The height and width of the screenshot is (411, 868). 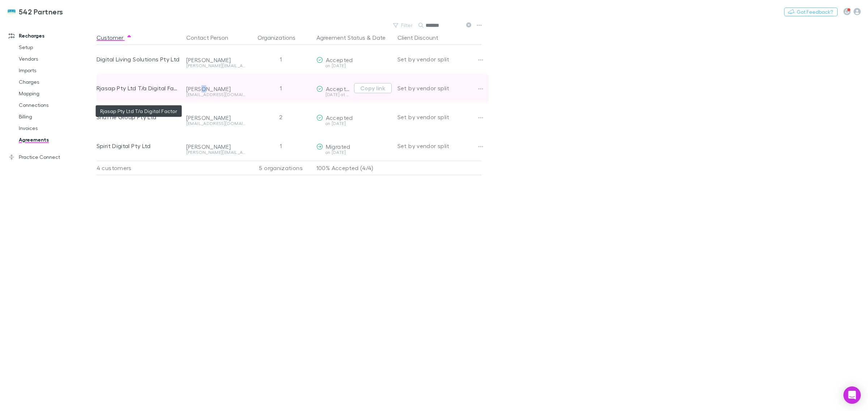 What do you see at coordinates (12, 12) in the screenshot?
I see `img: 542 Partners's Logo` at bounding box center [12, 12].